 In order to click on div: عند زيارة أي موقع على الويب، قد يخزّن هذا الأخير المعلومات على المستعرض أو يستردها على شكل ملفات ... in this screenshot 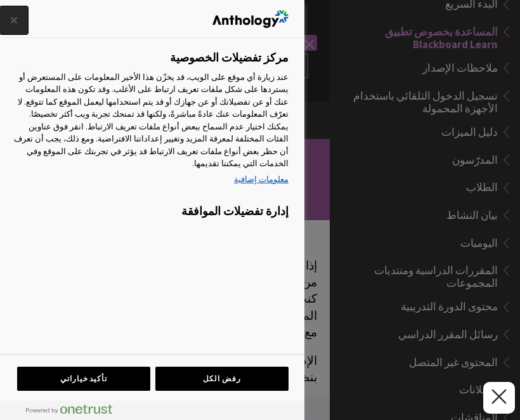, I will do `click(150, 130)`.